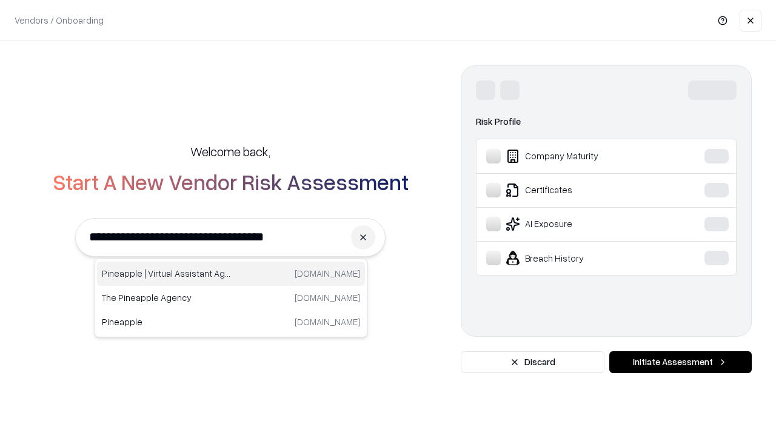  Describe the element at coordinates (680, 362) in the screenshot. I see `button: Initiate Assessment` at that location.